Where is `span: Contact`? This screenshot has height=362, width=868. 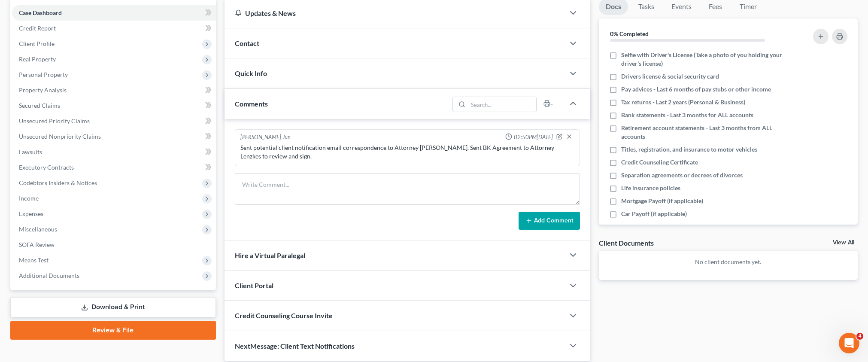
span: Contact is located at coordinates (247, 43).